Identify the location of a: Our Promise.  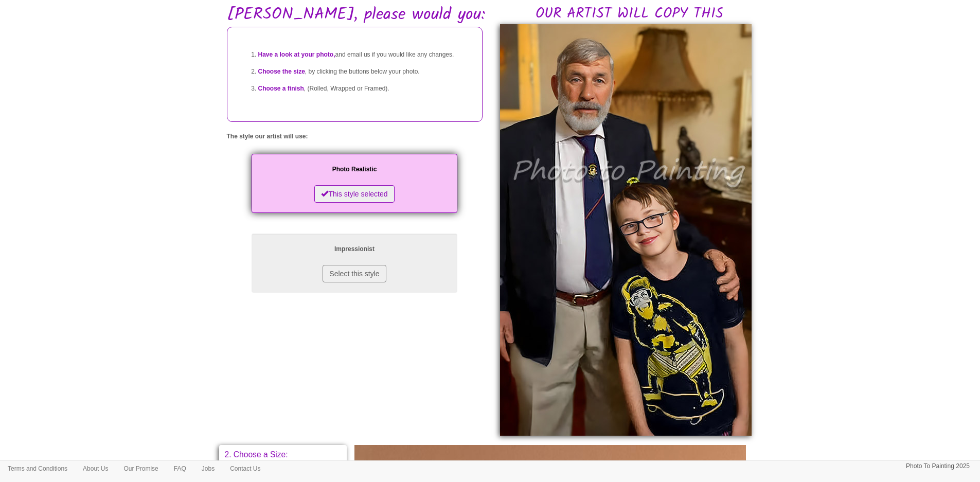
(141, 469).